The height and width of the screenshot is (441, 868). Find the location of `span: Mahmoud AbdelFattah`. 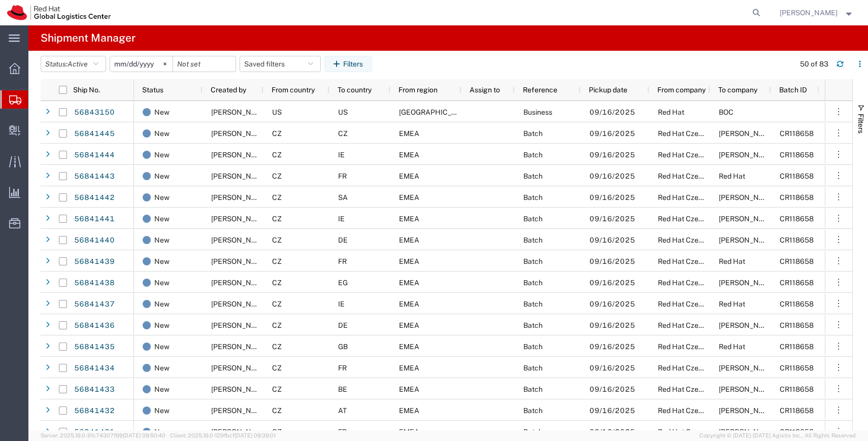

span: Mahmoud AbdelFattah is located at coordinates (748, 283).